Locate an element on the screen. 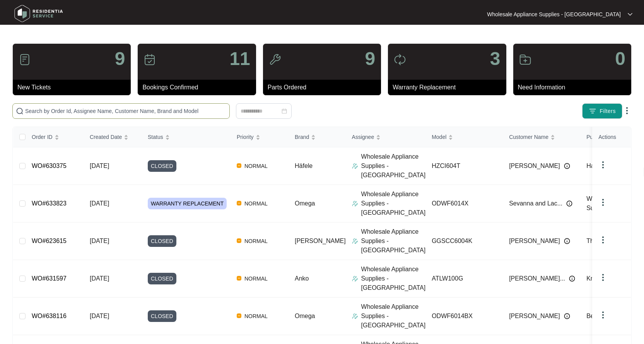 The width and height of the screenshot is (644, 344). a: WO#631597 is located at coordinates (49, 278).